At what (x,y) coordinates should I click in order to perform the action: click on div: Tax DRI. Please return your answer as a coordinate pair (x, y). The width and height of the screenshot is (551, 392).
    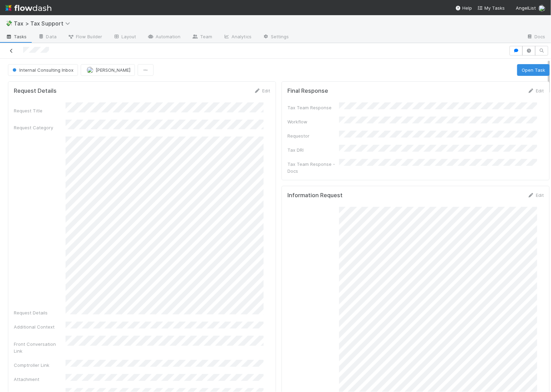
    Looking at the image, I should click on (313, 150).